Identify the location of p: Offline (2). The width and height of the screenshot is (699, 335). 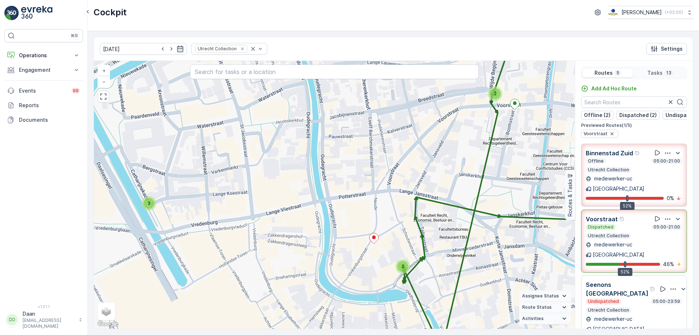
(597, 115).